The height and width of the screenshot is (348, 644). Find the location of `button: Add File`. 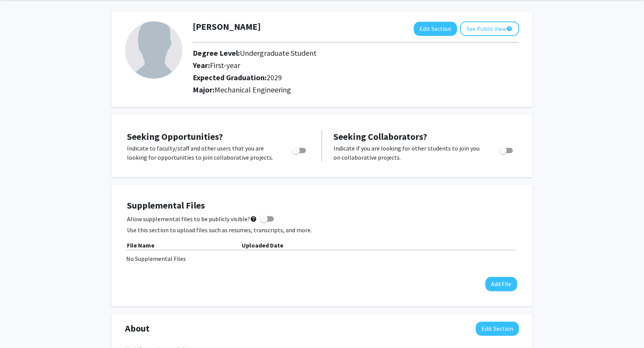

button: Add File is located at coordinates (501, 284).